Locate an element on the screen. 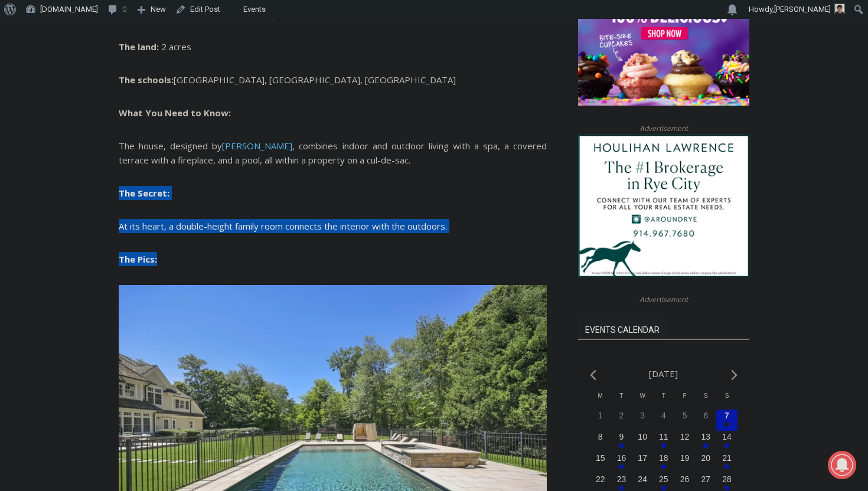 The width and height of the screenshot is (868, 491). button: 10 is located at coordinates (642, 441).